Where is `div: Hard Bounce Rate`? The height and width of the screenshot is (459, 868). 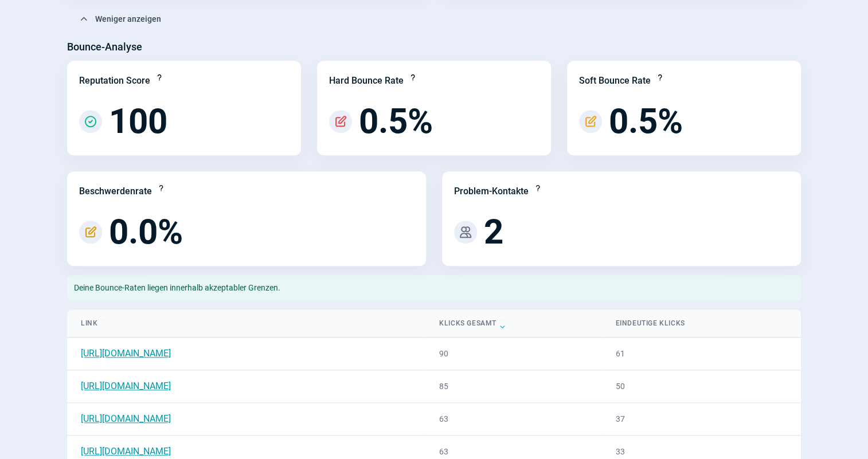
div: Hard Bounce Rate is located at coordinates (366, 81).